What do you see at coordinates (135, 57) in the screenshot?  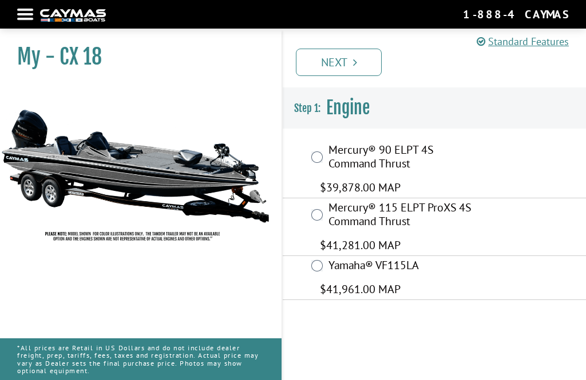 I see `h1: My - CX 18` at bounding box center [135, 57].